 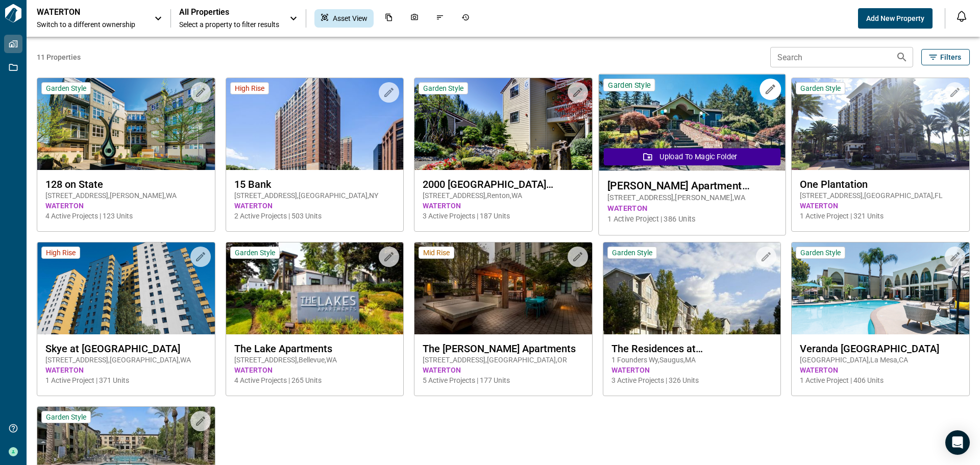 What do you see at coordinates (950, 57) in the screenshot?
I see `span: Filters` at bounding box center [950, 57].